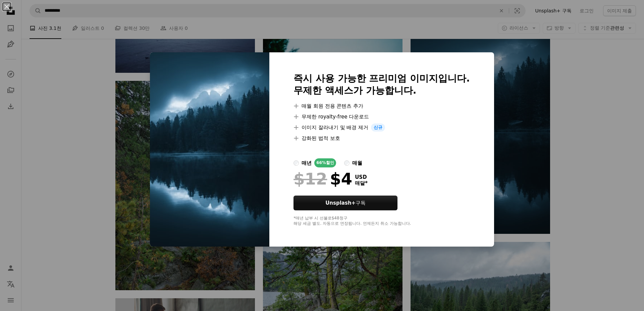 This screenshot has height=311, width=644. What do you see at coordinates (325, 163) in the screenshot?
I see `div: 66% 할인` at bounding box center [325, 163].